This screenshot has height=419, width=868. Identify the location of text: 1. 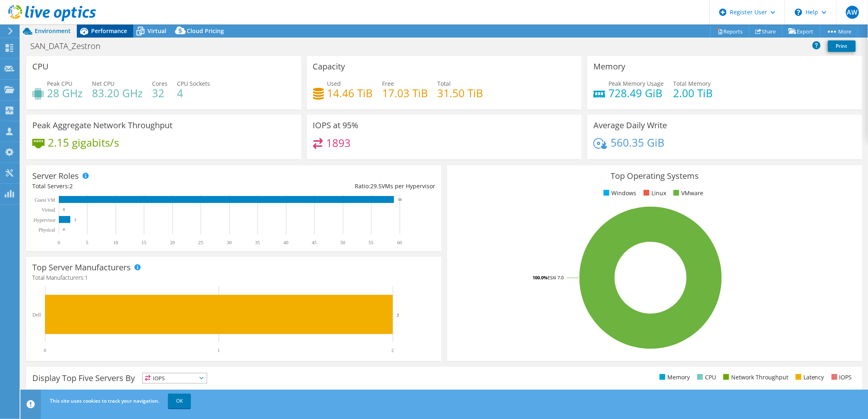
(218, 350).